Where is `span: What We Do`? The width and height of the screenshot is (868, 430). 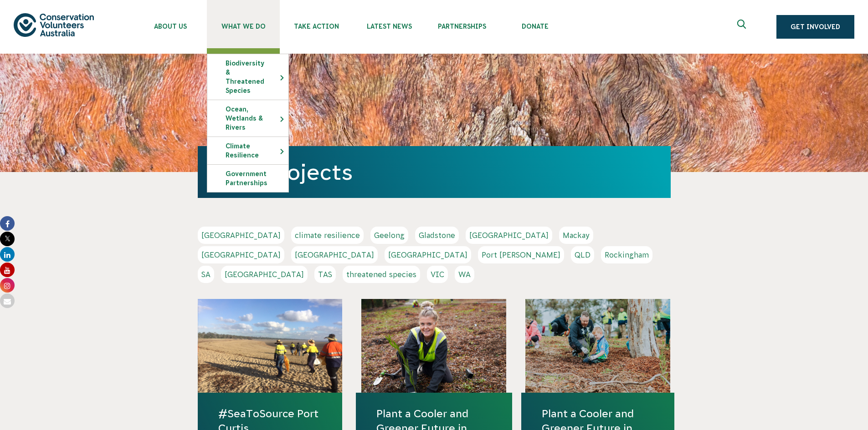 span: What We Do is located at coordinates (243, 26).